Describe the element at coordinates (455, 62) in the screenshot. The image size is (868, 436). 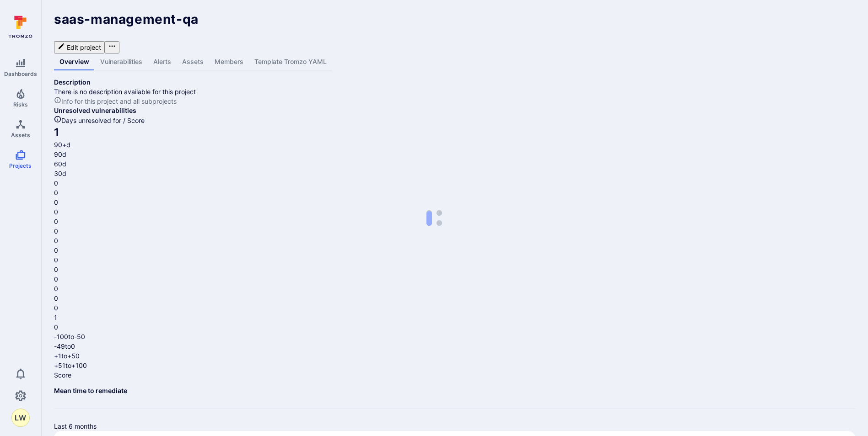
I see `div: Project tabs` at that location.